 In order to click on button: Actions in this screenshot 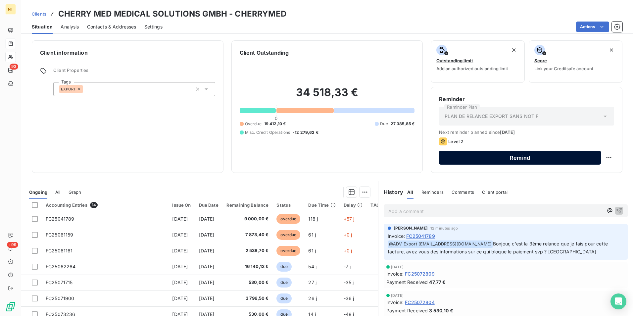, I will do `click(593, 27)`.